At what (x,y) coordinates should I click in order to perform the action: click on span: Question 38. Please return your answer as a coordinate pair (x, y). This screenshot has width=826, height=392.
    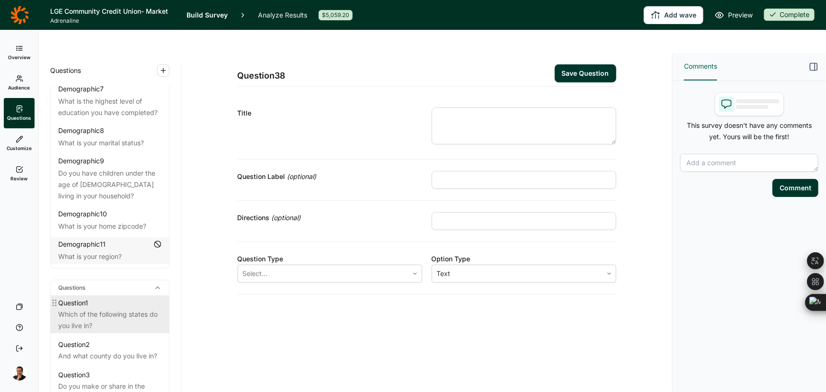
    Looking at the image, I should click on (262, 76).